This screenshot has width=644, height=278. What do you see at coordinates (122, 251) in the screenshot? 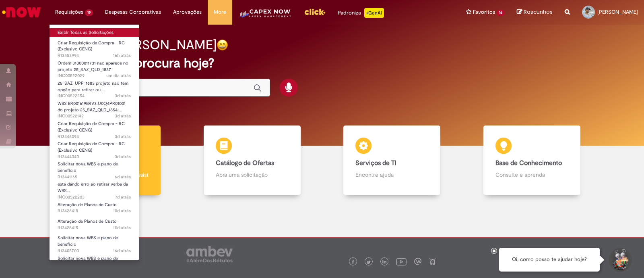
I see `span: 16d atrás` at bounding box center [122, 251].